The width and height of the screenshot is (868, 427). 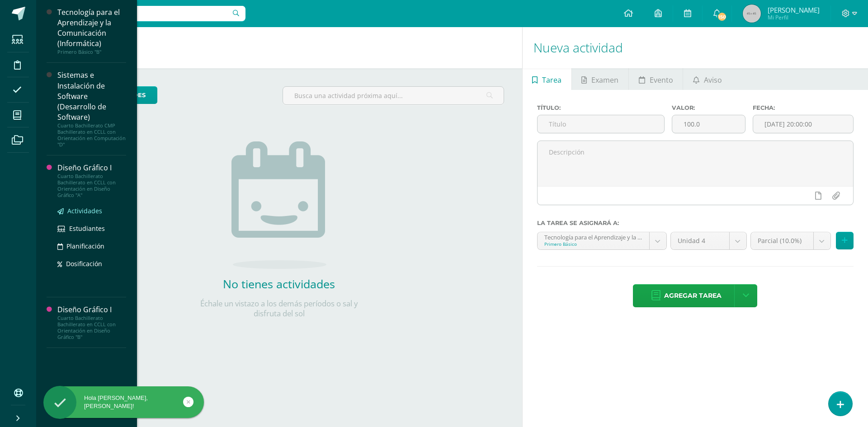 I want to click on img: no_activities.png, so click(x=279, y=205).